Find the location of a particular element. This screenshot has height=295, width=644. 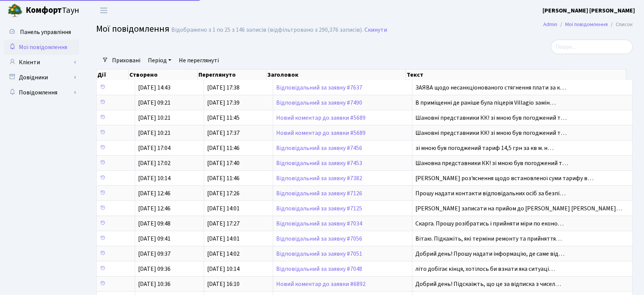

a: Скинути is located at coordinates (375, 30).